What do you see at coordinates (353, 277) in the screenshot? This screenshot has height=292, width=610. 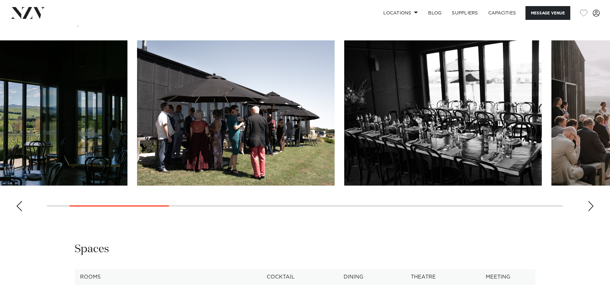 I see `th: Dining` at bounding box center [353, 277].